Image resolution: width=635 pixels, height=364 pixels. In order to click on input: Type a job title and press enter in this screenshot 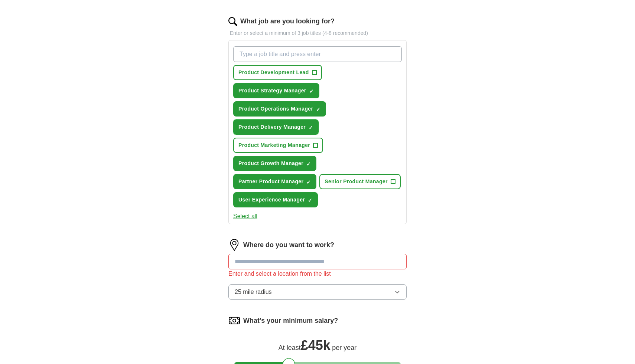, I will do `click(318, 54)`.